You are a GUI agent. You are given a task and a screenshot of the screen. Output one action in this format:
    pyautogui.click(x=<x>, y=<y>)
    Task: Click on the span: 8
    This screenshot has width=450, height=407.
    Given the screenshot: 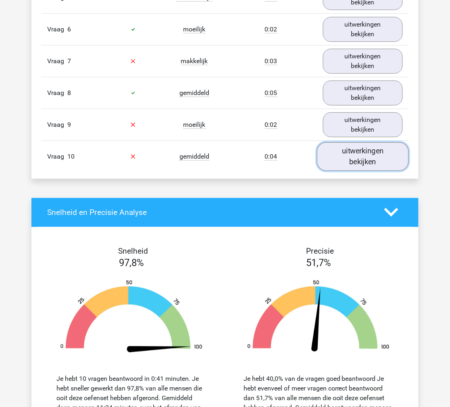 What is the action you would take?
    pyautogui.click(x=69, y=93)
    